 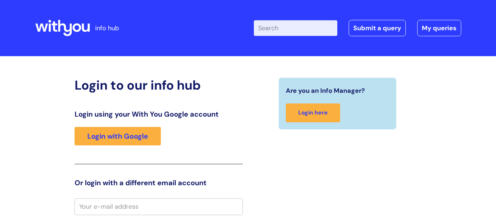 I want to click on input: Your e-mail address, so click(x=159, y=206).